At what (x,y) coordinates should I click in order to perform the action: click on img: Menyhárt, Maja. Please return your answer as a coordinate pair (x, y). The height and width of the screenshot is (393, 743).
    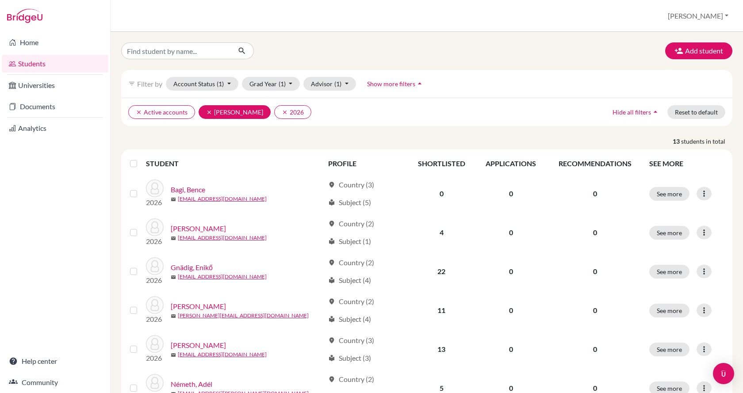
    Looking at the image, I should click on (155, 344).